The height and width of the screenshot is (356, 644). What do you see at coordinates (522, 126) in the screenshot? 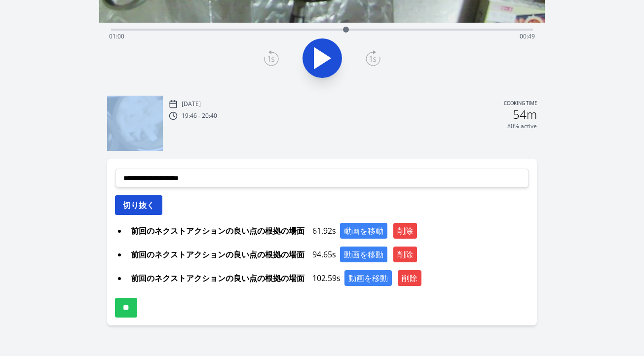
I see `p: 80% active` at bounding box center [522, 126].